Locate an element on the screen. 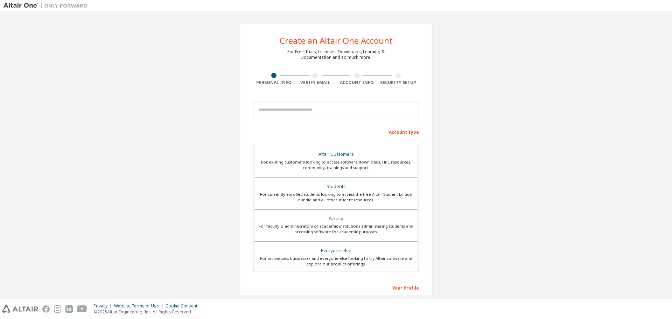 This screenshot has width=672, height=319. div: Verify Email is located at coordinates (315, 83).